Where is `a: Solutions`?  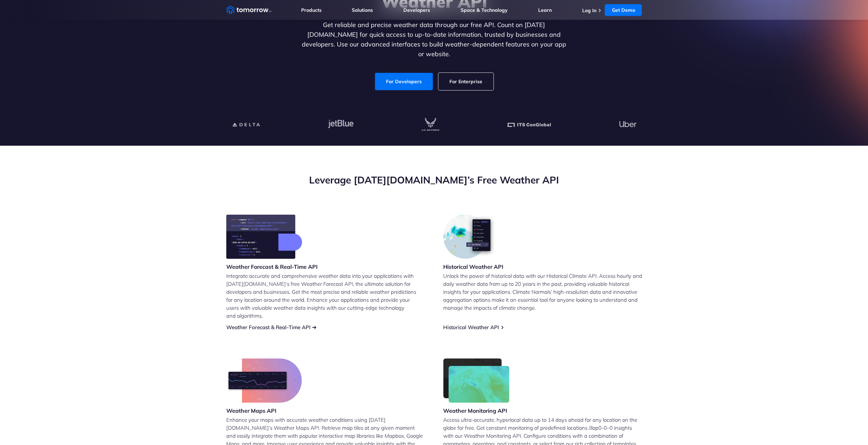 a: Solutions is located at coordinates (362, 10).